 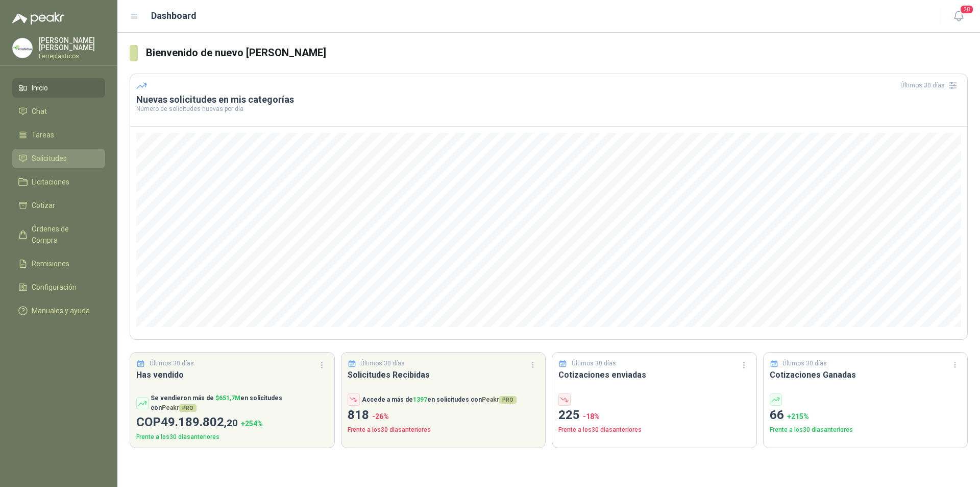 I want to click on span: + 215 %, so click(x=798, y=417).